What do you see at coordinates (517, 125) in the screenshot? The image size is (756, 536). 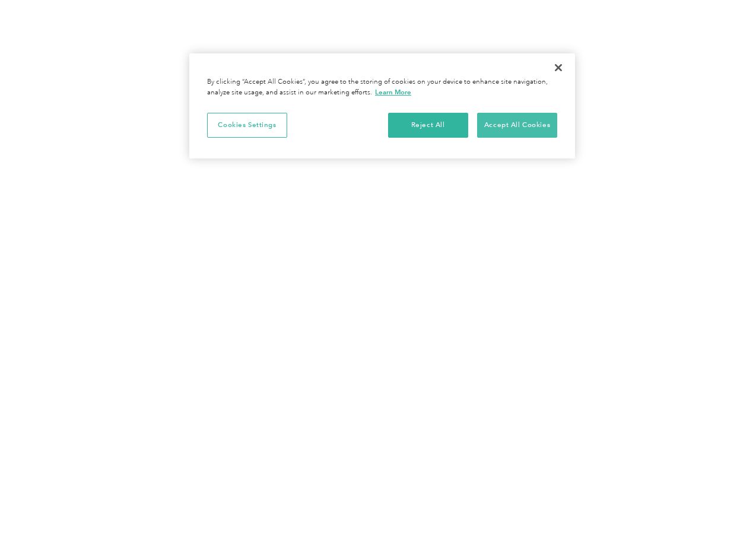 I see `button: Accept All Cookies` at bounding box center [517, 125].